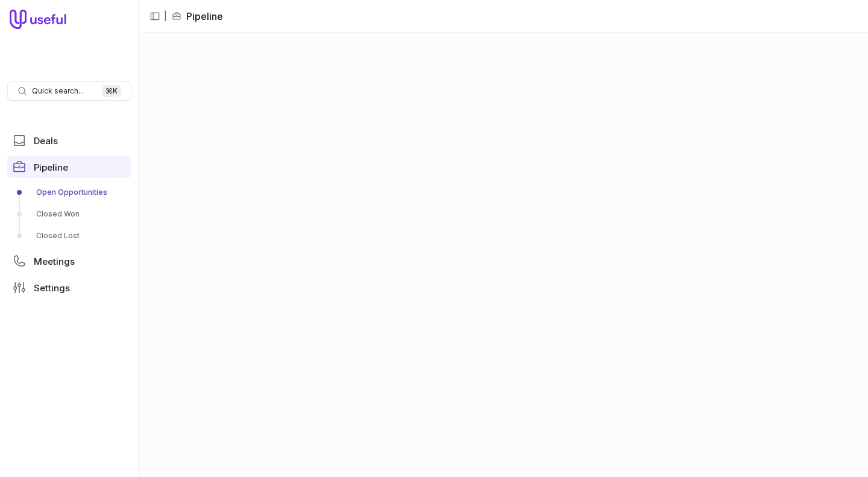 This screenshot has width=868, height=477. What do you see at coordinates (70, 141) in the screenshot?
I see `a: Deals` at bounding box center [70, 141].